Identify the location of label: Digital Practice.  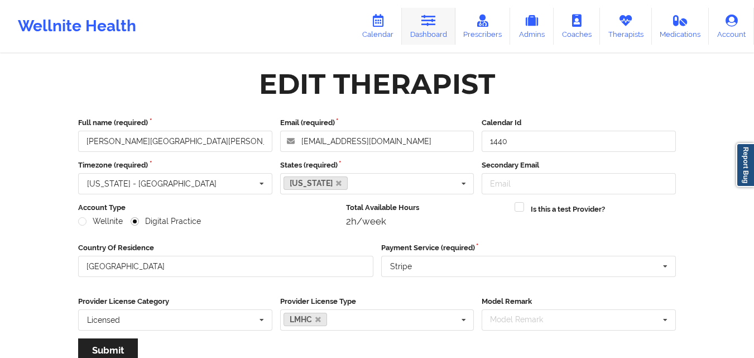
(166, 221).